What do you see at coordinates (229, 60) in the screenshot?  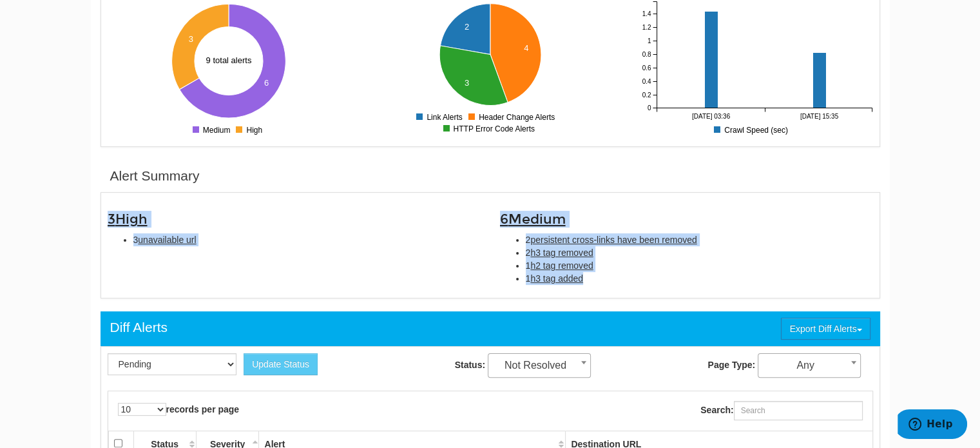 I see `text: 9 total alerts` at bounding box center [229, 60].